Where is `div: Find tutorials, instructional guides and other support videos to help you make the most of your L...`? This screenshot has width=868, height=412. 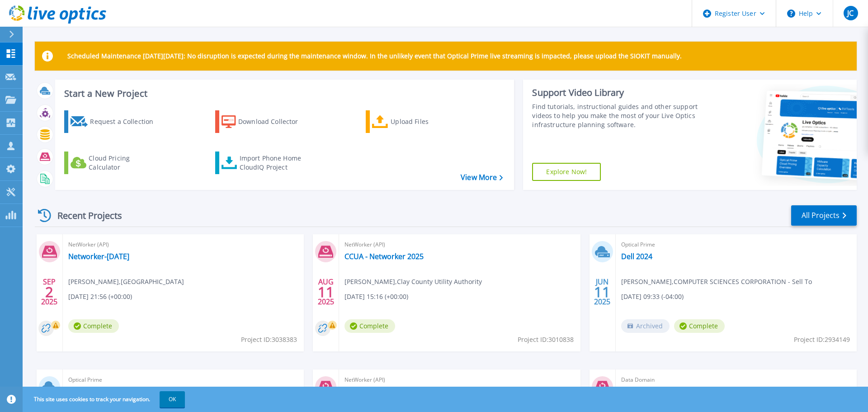
div: Find tutorials, instructional guides and other support videos to help you make the most of your L... is located at coordinates (617, 116).